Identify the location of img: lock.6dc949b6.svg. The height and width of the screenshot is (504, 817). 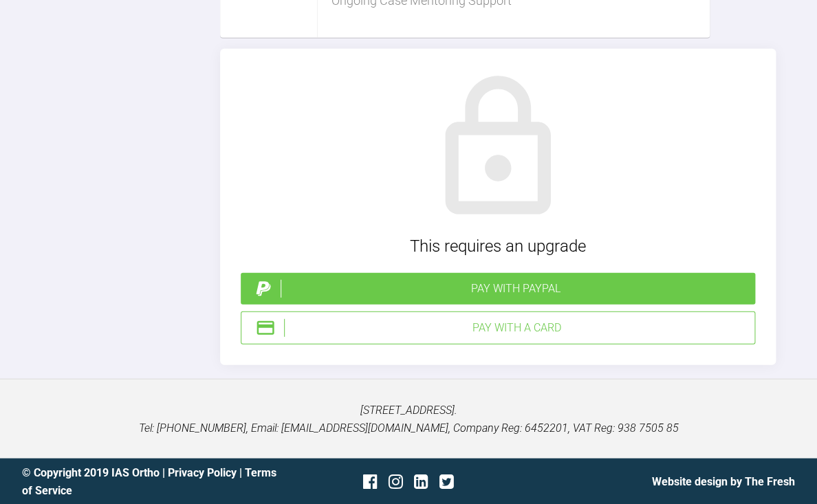
(498, 148).